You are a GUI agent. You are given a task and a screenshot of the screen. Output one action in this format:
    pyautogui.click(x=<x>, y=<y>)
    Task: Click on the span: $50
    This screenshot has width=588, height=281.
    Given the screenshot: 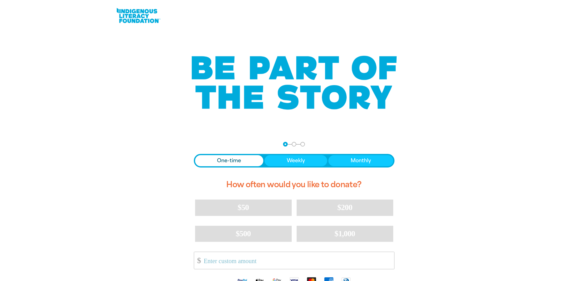 What is the action you would take?
    pyautogui.click(x=243, y=207)
    